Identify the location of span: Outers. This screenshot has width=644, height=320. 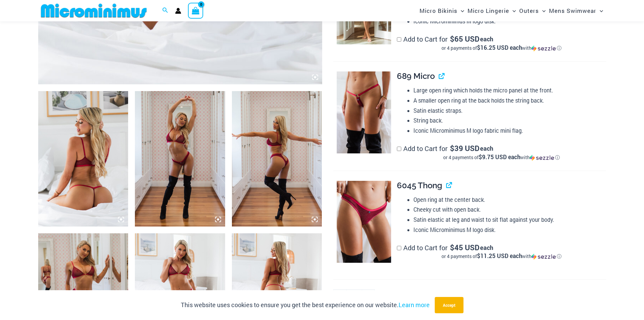
(529, 11).